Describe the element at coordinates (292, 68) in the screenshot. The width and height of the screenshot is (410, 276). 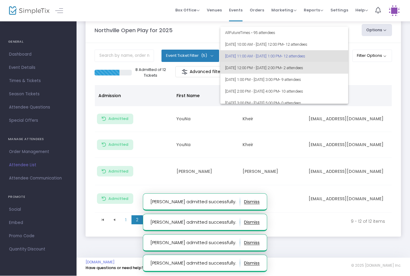
I see `span: • 2 attendees` at that location.